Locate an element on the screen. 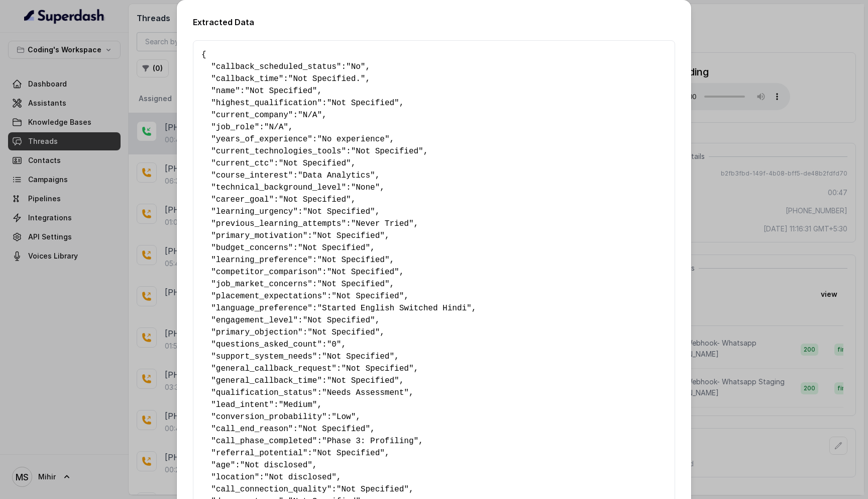 The image size is (868, 499). span: callback_scheduled_status is located at coordinates (276, 67).